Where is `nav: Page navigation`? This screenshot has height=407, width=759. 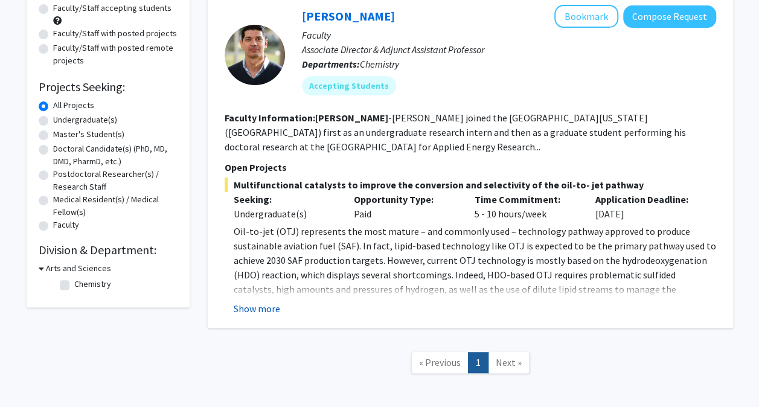 nav: Page navigation is located at coordinates (470, 364).